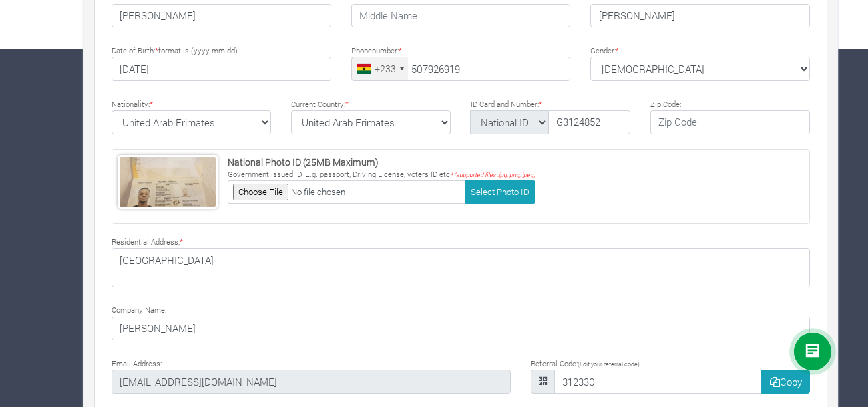 The height and width of the screenshot is (407, 868). Describe the element at coordinates (303, 162) in the screenshot. I see `strong: National Photo ID (25MB Maximum)` at that location.